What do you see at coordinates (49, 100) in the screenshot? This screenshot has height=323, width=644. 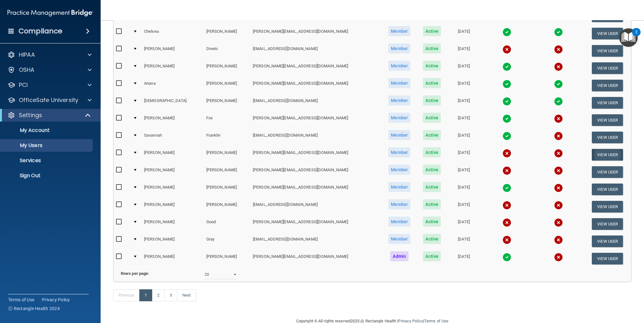 I see `p: OfficeSafe University` at bounding box center [49, 100].